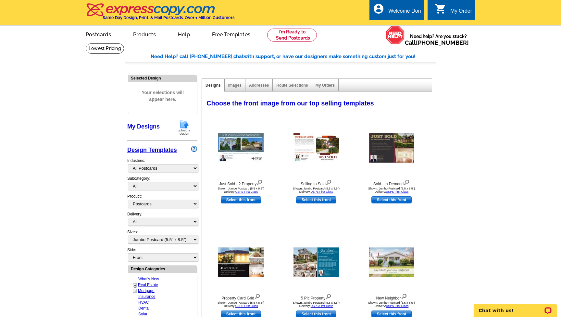 The image size is (561, 317). Describe the element at coordinates (184, 127) in the screenshot. I see `img: upload-design` at that location.